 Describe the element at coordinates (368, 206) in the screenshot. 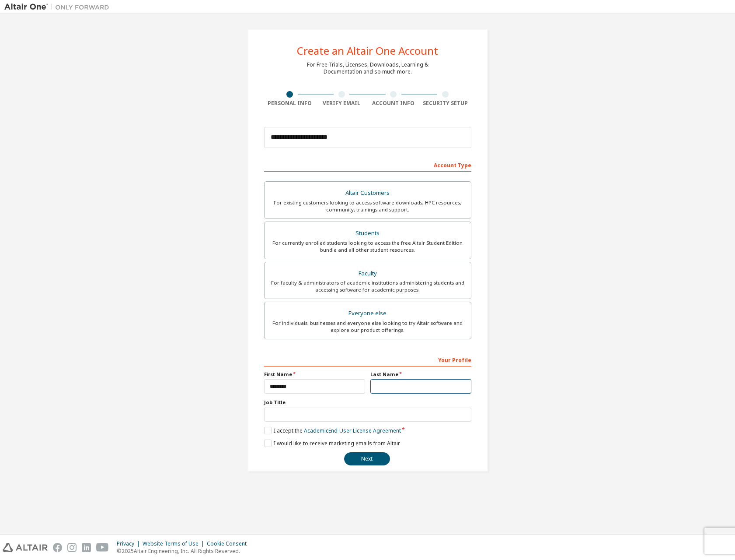

I see `div: For existing customers looking to access software downloads, HPC resources, community, trainings ...` at that location.